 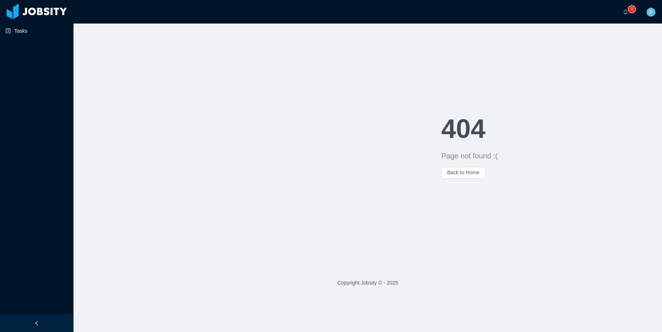 What do you see at coordinates (463, 173) in the screenshot?
I see `button: Back to Home` at bounding box center [463, 173].